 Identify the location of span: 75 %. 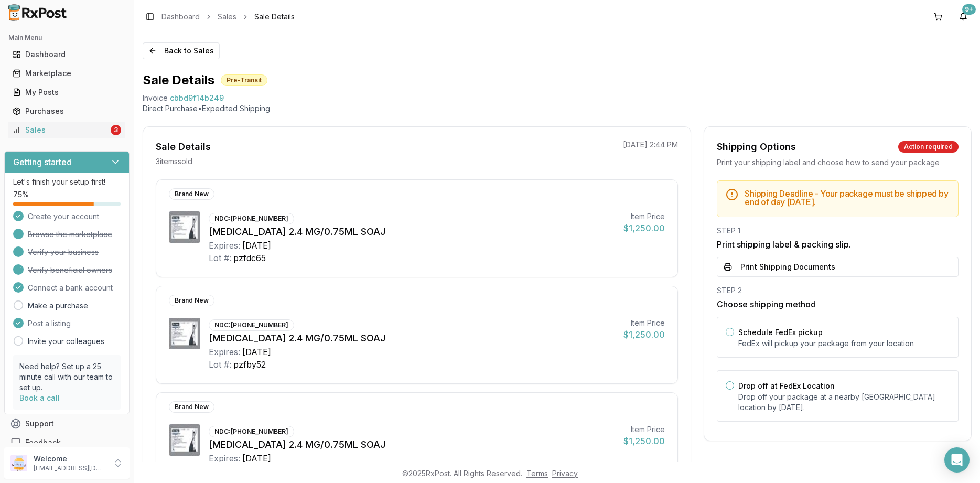
(21, 195).